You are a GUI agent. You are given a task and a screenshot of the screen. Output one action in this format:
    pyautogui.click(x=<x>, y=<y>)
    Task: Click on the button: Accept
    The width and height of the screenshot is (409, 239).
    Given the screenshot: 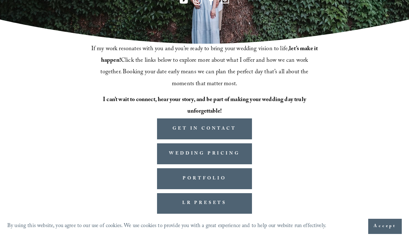 What is the action you would take?
    pyautogui.click(x=385, y=227)
    